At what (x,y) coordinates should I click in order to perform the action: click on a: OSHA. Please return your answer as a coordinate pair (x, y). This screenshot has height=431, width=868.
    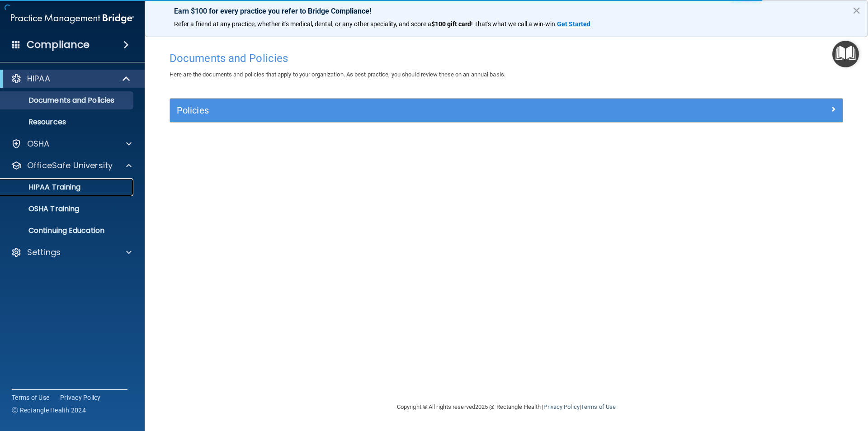
    Looking at the image, I should click on (71, 144).